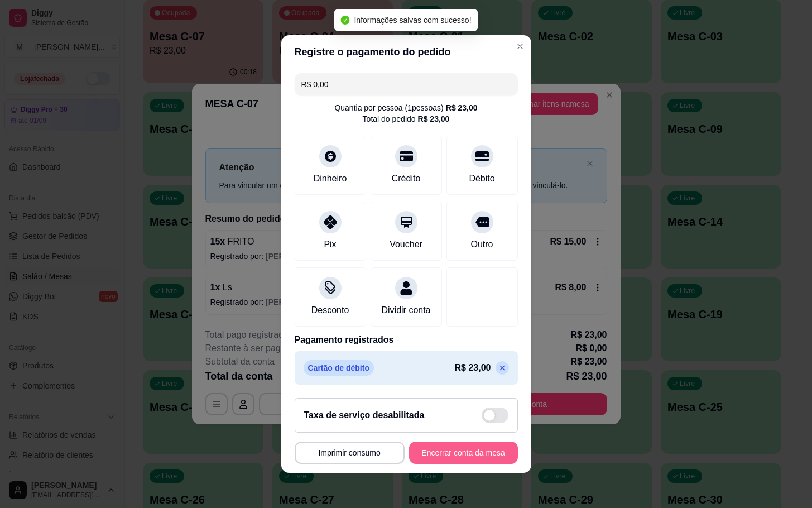  What do you see at coordinates (350, 453) in the screenshot?
I see `button: Imprimir consumo` at bounding box center [350, 453].